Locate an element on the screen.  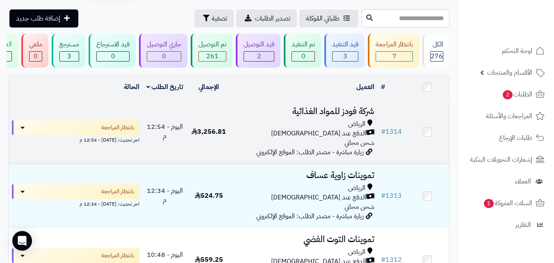
div: الكل is located at coordinates (437, 44).